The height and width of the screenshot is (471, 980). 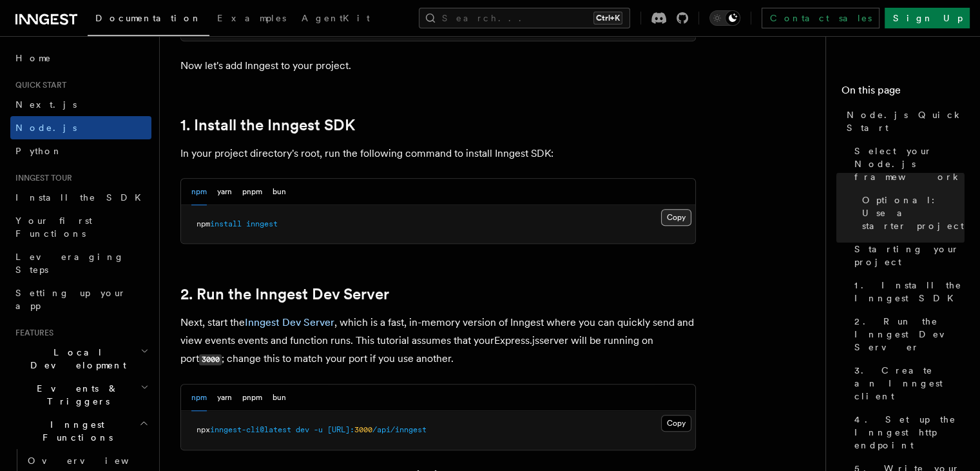 I want to click on span: AgentKit, so click(x=336, y=18).